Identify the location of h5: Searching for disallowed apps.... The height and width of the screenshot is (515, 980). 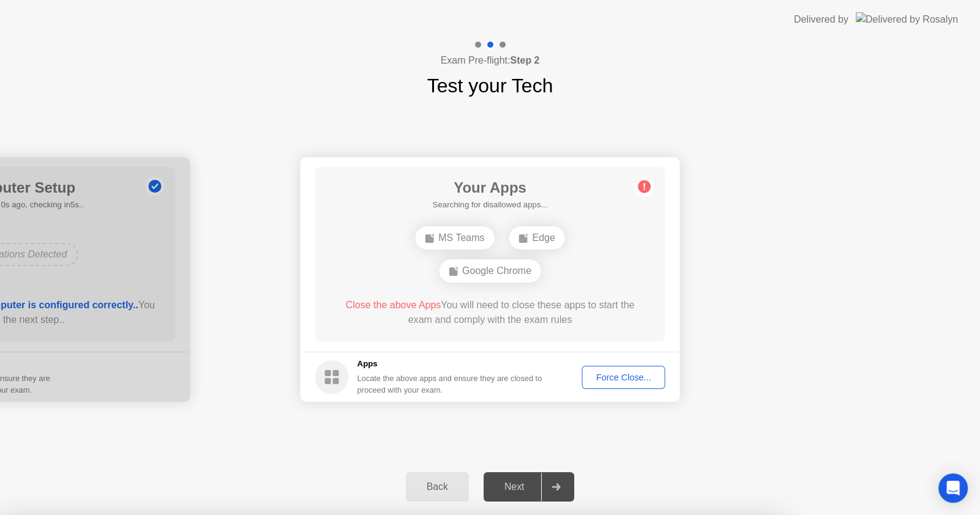
(489, 205).